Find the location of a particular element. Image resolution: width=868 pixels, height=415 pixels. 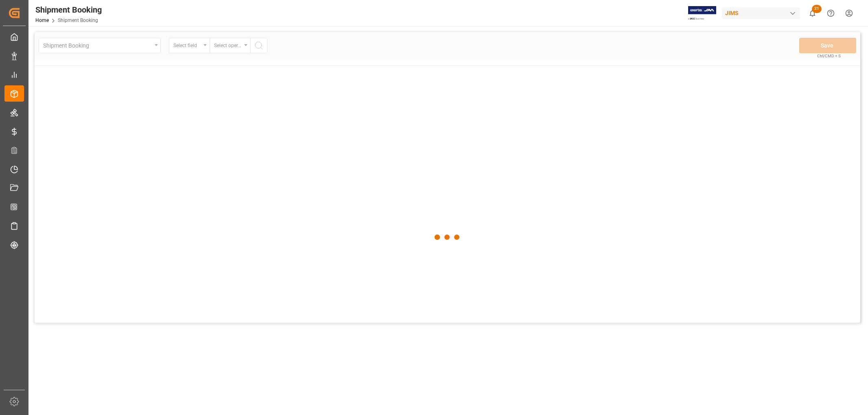

div: JIMS is located at coordinates (760, 13).